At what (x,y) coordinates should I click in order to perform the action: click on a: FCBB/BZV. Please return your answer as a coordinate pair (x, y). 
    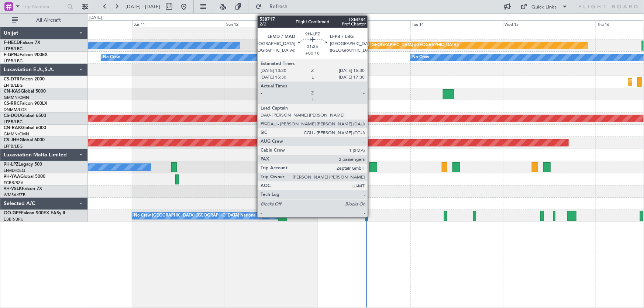
    Looking at the image, I should click on (13, 183).